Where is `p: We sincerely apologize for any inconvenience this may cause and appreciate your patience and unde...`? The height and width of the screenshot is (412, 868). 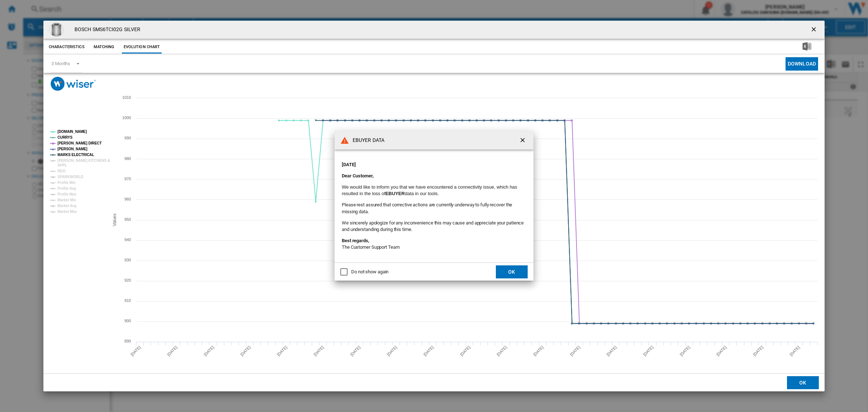
p: We sincerely apologize for any inconvenience this may cause and appreciate your patience and unde... is located at coordinates (434, 226).